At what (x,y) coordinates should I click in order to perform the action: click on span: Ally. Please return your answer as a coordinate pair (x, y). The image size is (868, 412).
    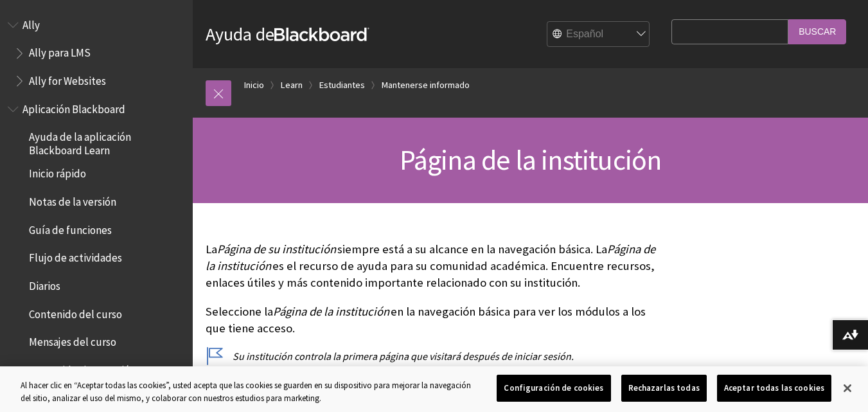
    Looking at the image, I should click on (31, 22).